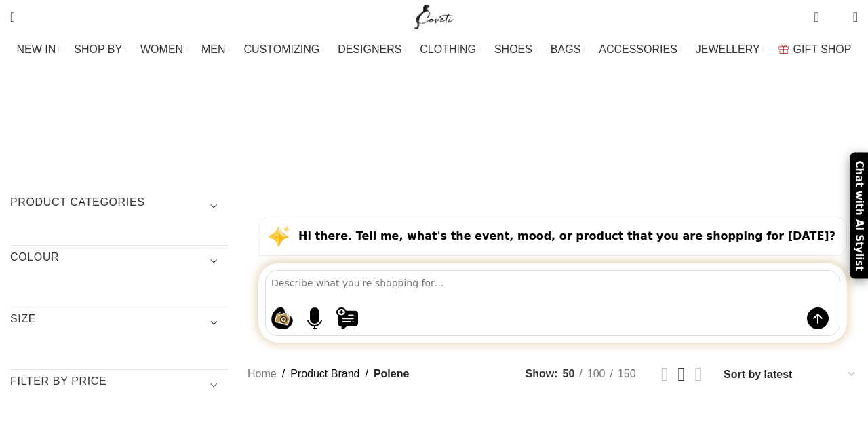 This screenshot has width=868, height=431. I want to click on span: SHOES, so click(513, 49).